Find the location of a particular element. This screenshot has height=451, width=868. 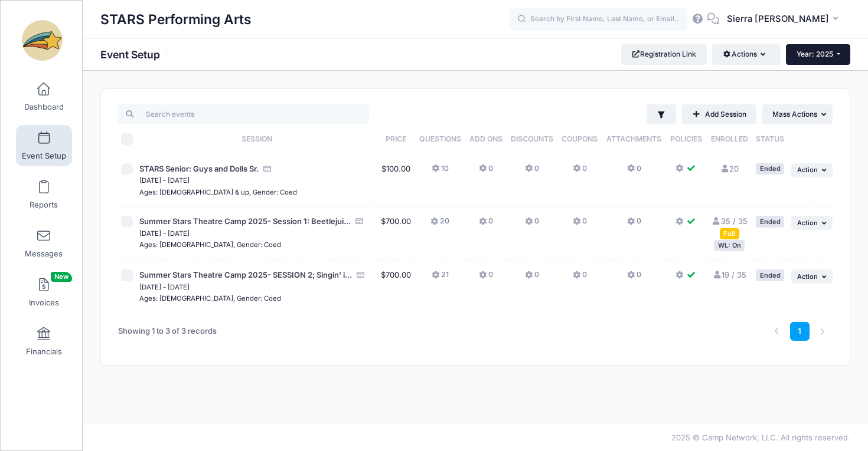

a: Reports is located at coordinates (44, 195).